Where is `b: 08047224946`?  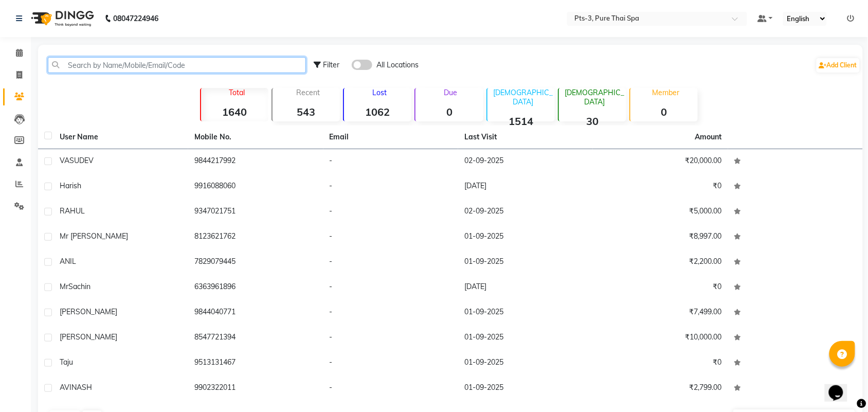 b: 08047224946 is located at coordinates (136, 18).